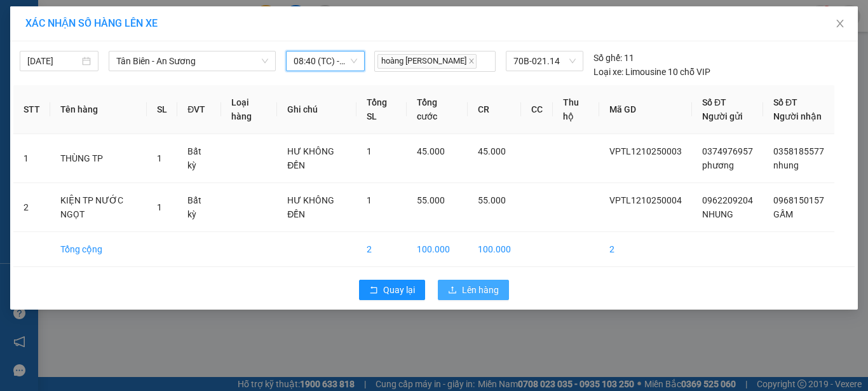 The width and height of the screenshot is (868, 391). I want to click on span: phương, so click(718, 166).